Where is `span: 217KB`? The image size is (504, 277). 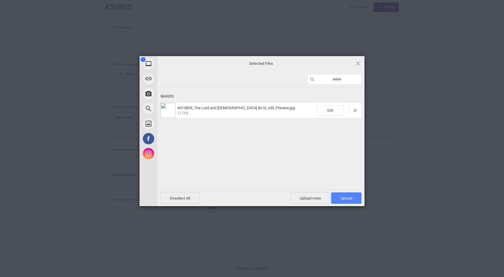 span: 217KB is located at coordinates (183, 113).